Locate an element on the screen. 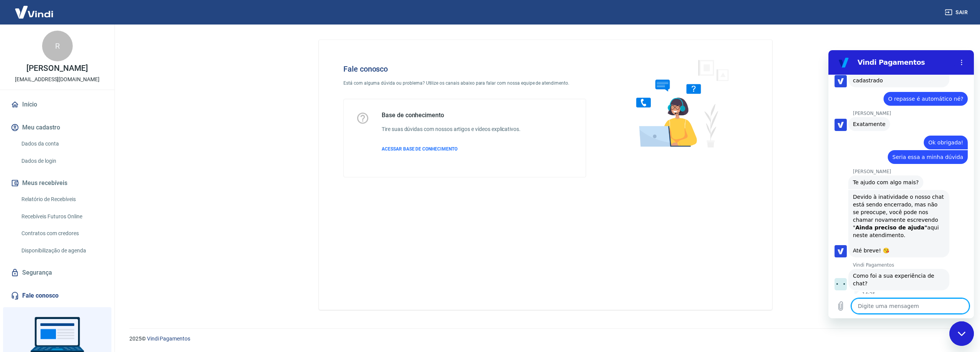 This screenshot has height=352, width=980. a: Recebíveis Futuros Online is located at coordinates (62, 217).